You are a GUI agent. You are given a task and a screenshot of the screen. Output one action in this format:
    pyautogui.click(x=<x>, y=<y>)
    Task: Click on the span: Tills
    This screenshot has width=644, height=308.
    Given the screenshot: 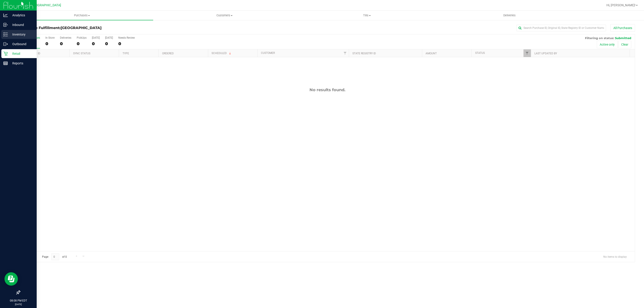 What is the action you would take?
    pyautogui.click(x=367, y=16)
    